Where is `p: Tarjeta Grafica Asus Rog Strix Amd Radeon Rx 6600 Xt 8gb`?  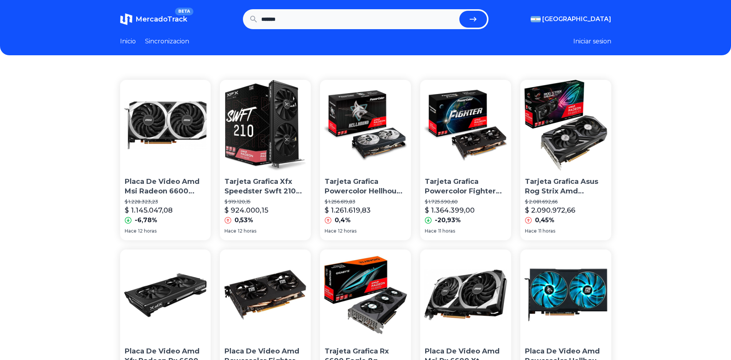
p: Tarjeta Grafica Asus Rog Strix Amd Radeon Rx 6600 Xt 8gb is located at coordinates (566, 187).